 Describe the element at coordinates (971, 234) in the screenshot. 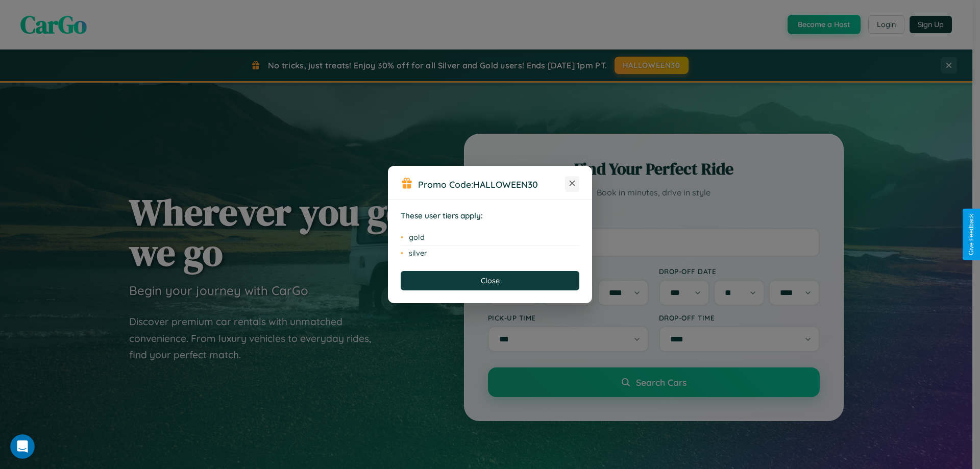

I see `div: Give Feedback` at that location.